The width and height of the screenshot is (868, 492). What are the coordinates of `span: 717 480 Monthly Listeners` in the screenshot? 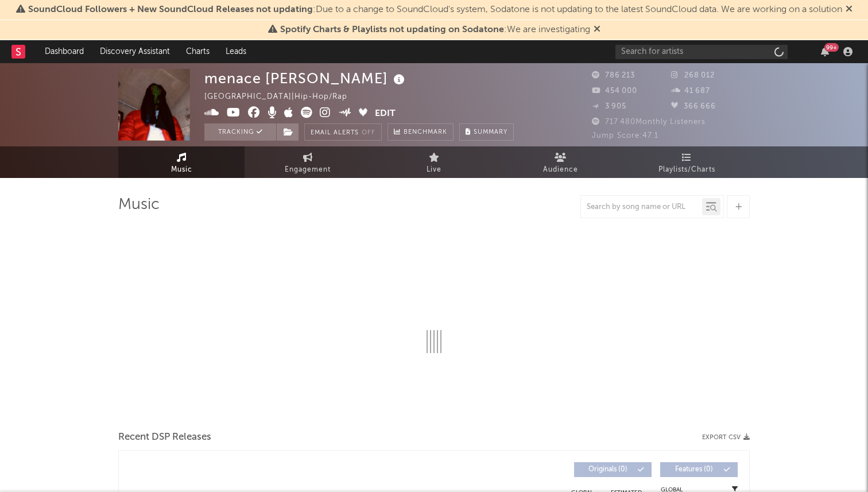 It's located at (649, 122).